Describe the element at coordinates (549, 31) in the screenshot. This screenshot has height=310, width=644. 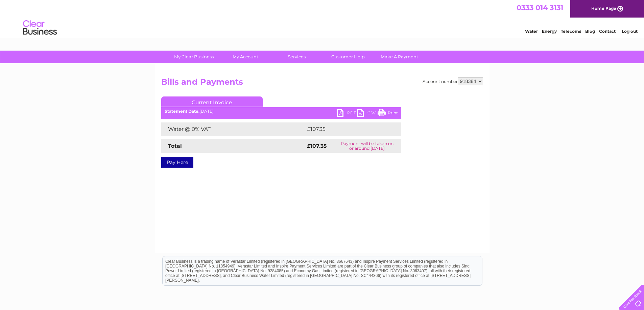
I see `a: Energy` at that location.